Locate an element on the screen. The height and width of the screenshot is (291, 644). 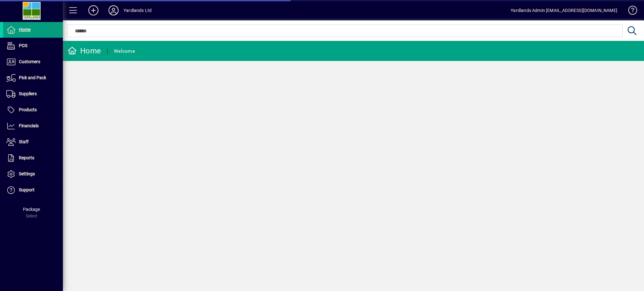
a: POS is located at coordinates (33, 46).